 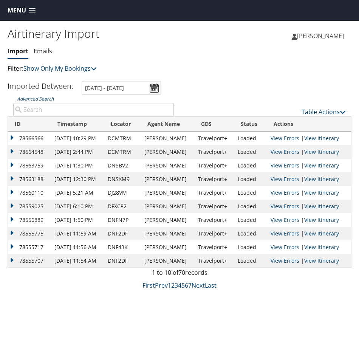 I want to click on td: DNSBV2, so click(x=122, y=165).